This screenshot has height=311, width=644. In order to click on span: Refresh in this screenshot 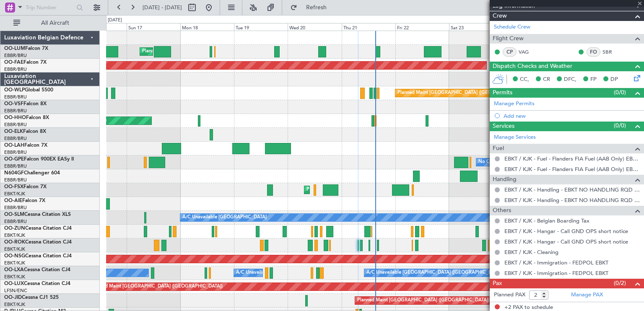, I will do `click(316, 8)`.